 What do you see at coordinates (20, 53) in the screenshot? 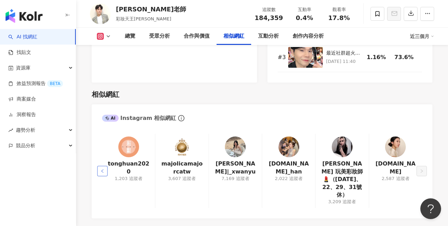
I see `a: 找貼文` at bounding box center [20, 53].